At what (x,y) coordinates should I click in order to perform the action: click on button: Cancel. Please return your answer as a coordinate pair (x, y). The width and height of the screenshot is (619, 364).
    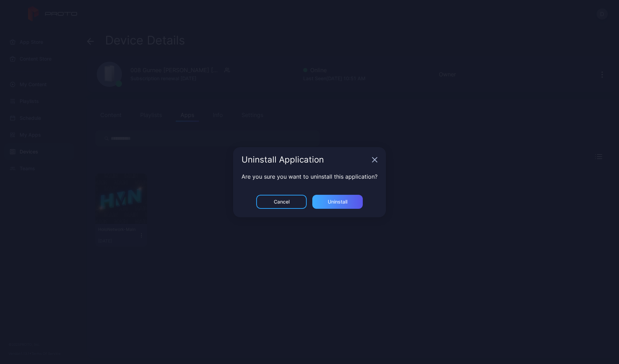
    Looking at the image, I should click on (281, 201).